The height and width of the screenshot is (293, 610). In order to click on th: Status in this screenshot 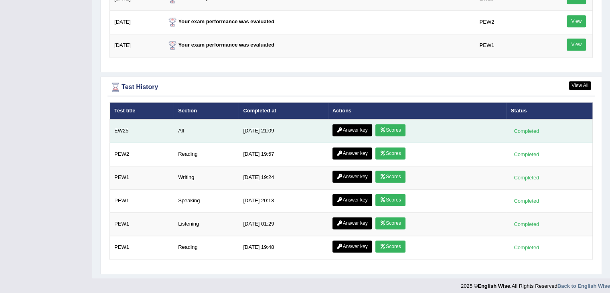, I will do `click(550, 111)`.